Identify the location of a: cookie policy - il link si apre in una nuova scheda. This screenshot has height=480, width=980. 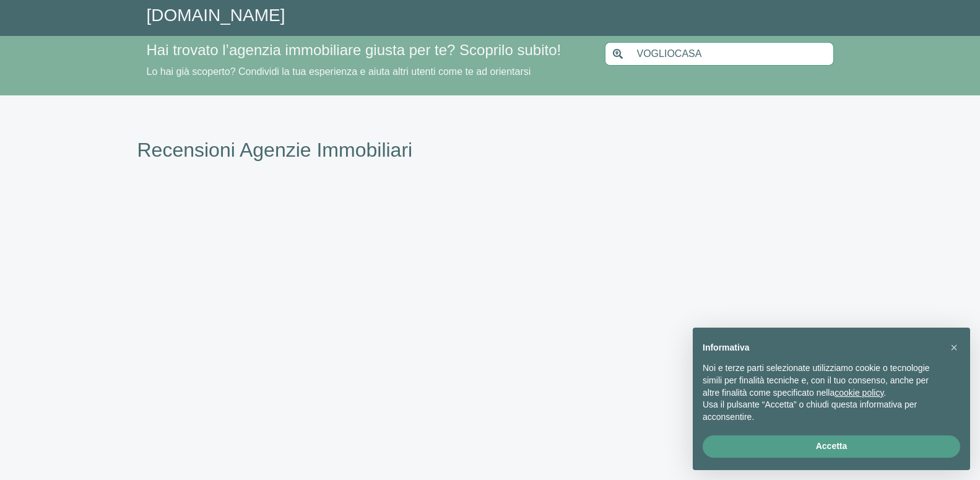
(859, 393).